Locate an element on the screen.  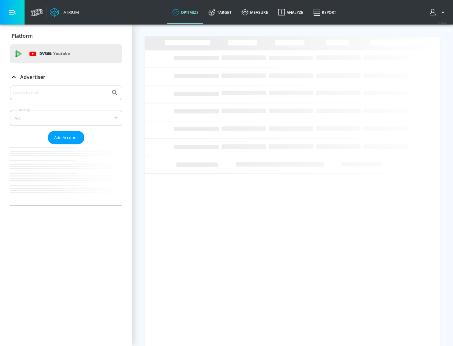
input: Search by name is located at coordinates (60, 93).